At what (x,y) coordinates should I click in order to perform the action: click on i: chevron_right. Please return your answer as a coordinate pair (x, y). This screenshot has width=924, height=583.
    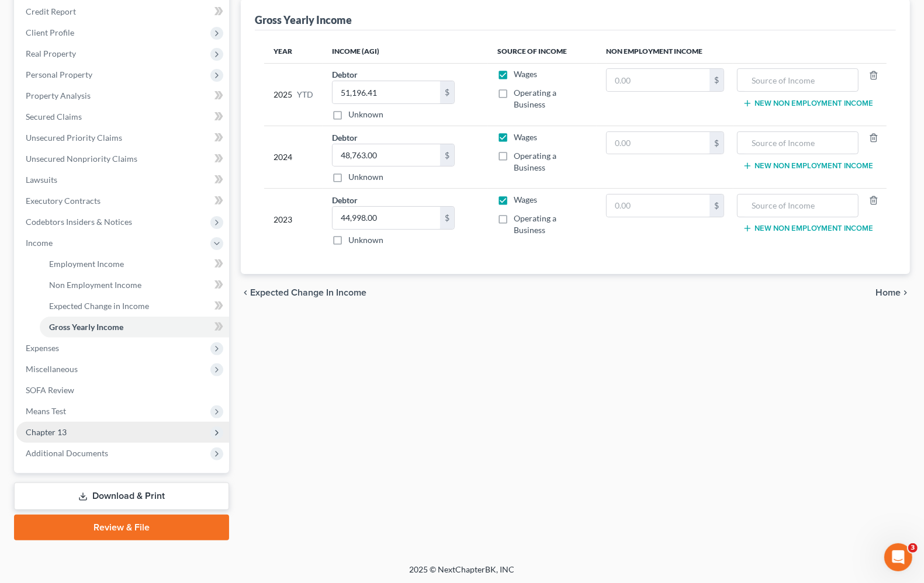
    Looking at the image, I should click on (905, 293).